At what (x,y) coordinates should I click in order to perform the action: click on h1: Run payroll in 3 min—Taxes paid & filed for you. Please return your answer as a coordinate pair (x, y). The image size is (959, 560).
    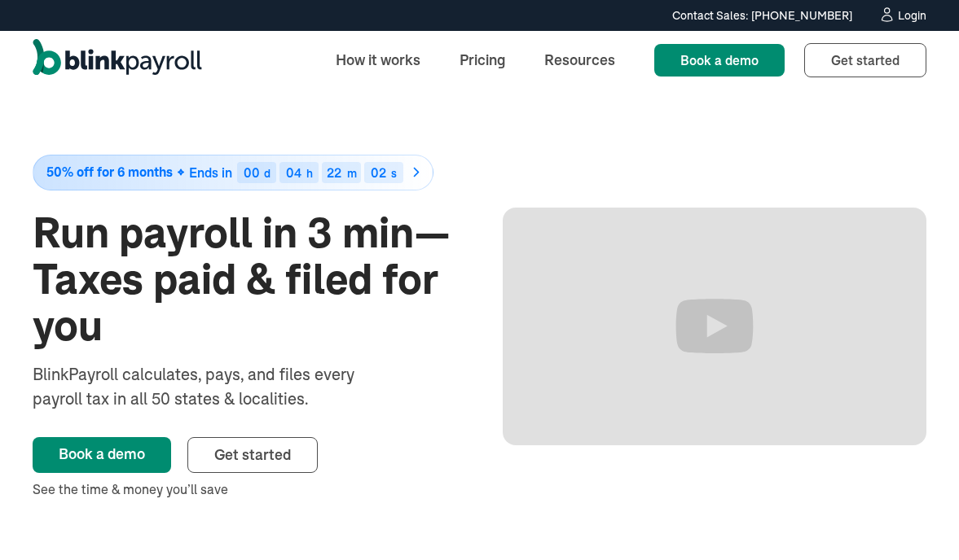
    Looking at the image, I should click on (245, 280).